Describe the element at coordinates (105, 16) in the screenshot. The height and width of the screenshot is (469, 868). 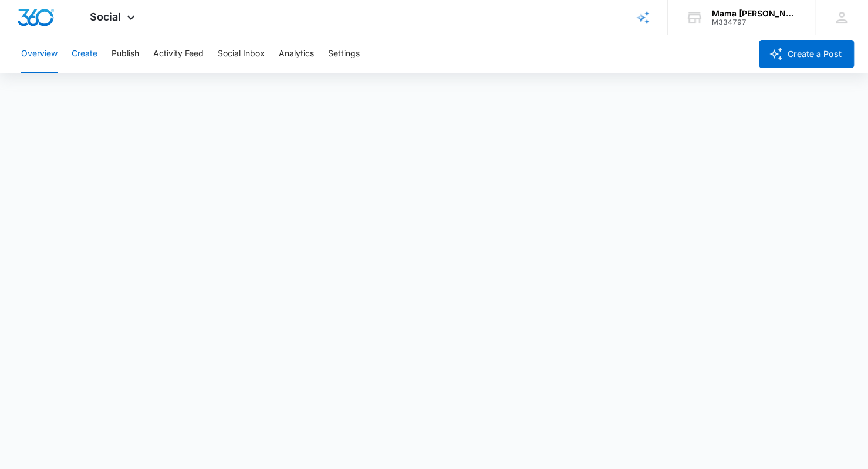
I see `span: Social` at that location.